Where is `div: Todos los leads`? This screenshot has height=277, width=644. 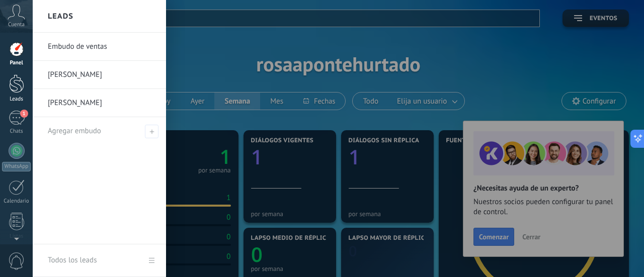 div: Todos los leads is located at coordinates (72, 261).